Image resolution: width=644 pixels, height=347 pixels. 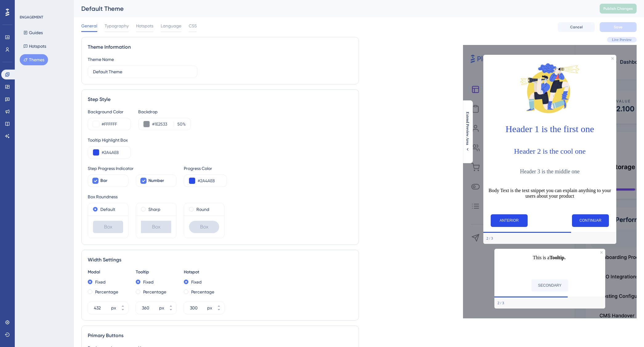 What do you see at coordinates (145, 26) in the screenshot?
I see `span: Hotspots` at bounding box center [145, 26].